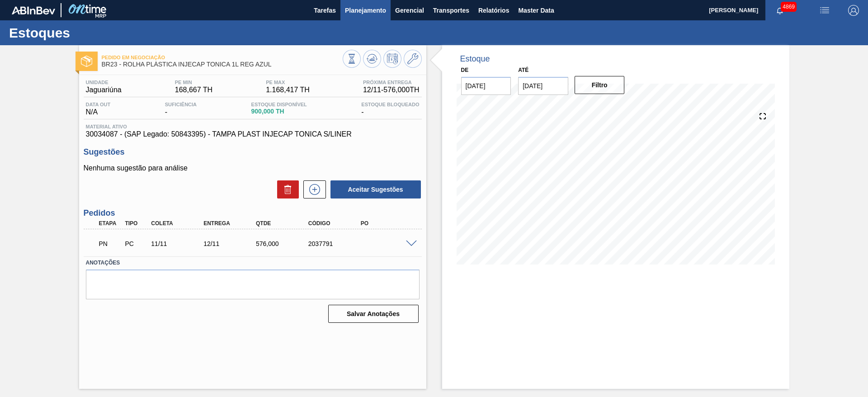 The image size is (868, 397). What do you see at coordinates (279, 111) in the screenshot?
I see `span: 900,000 TH` at bounding box center [279, 111].